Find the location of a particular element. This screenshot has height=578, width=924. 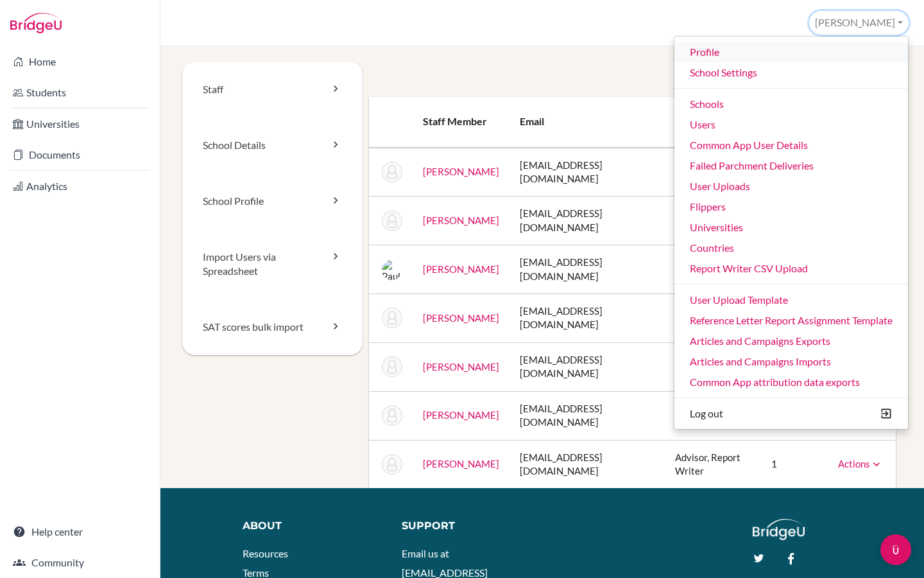

a: Home is located at coordinates (80, 62).